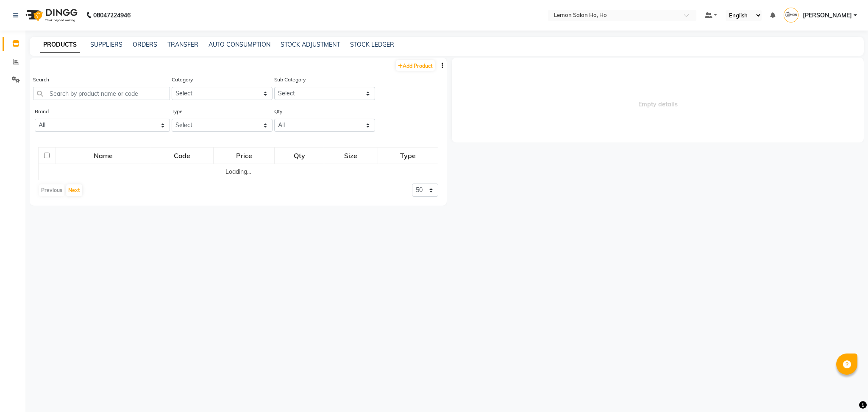  Describe the element at coordinates (104, 156) in the screenshot. I see `div: Name` at that location.